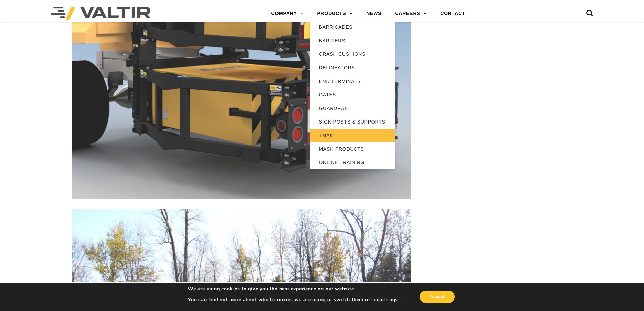 The width and height of the screenshot is (644, 311). What do you see at coordinates (352, 27) in the screenshot?
I see `a: BARRICADES` at bounding box center [352, 27].